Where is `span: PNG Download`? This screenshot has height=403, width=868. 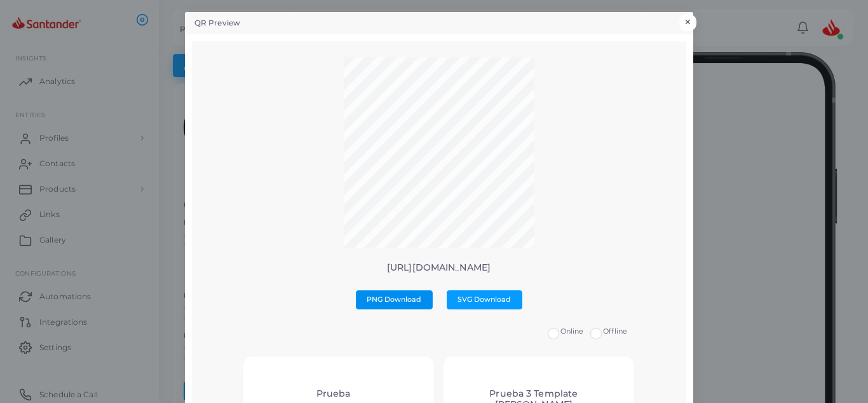
span: PNG Download is located at coordinates (394, 299).